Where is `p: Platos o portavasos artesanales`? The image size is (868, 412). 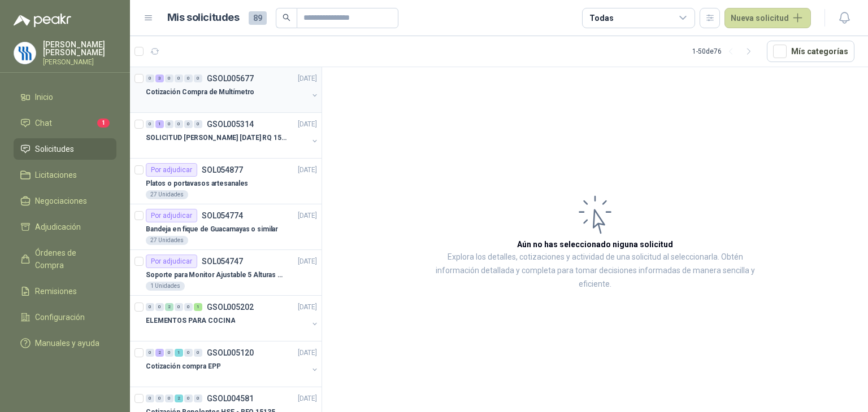 p: Platos o portavasos artesanales is located at coordinates (197, 183).